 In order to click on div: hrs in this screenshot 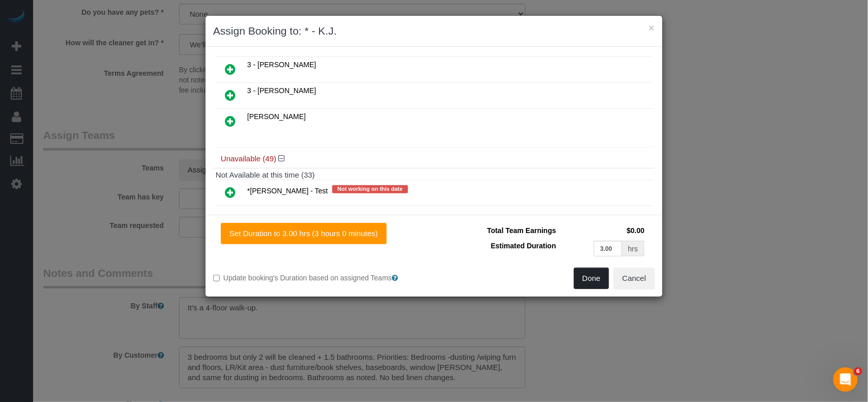, I will do `click(633, 249)`.